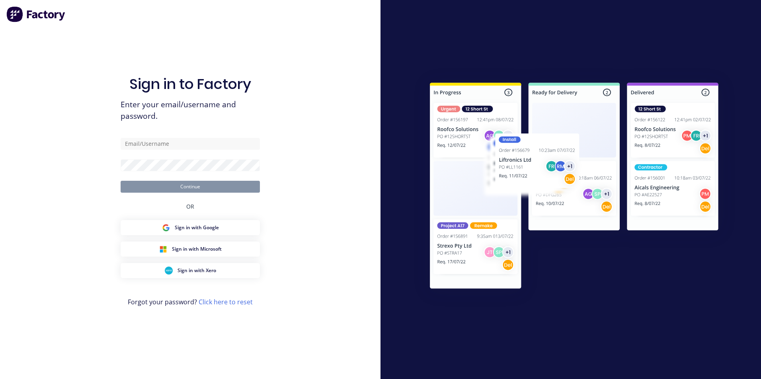  What do you see at coordinates (197, 228) in the screenshot?
I see `span: Sign in with Google` at bounding box center [197, 228].